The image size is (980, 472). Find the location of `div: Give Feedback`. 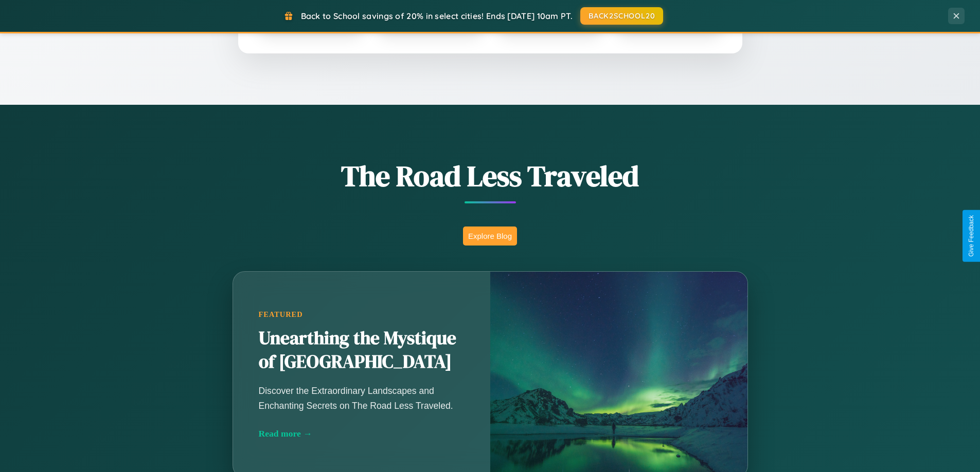

div: Give Feedback is located at coordinates (971, 236).